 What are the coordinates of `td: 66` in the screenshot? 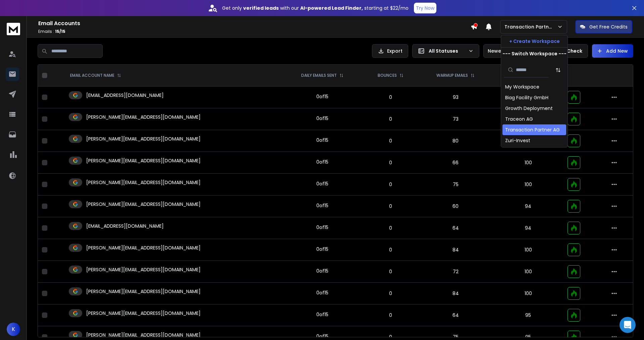 It's located at (455, 163).